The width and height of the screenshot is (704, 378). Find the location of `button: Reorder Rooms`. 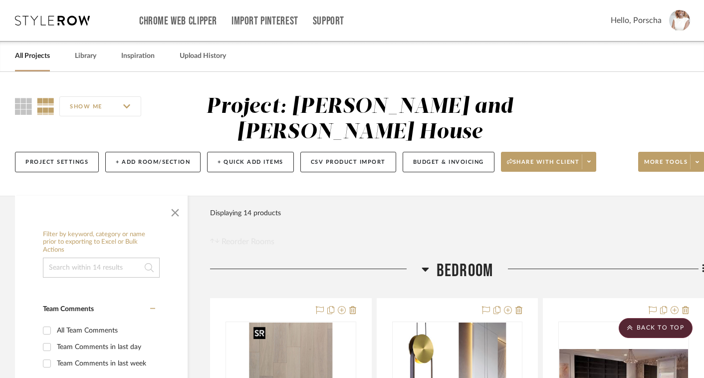

button: Reorder Rooms is located at coordinates (242, 241).